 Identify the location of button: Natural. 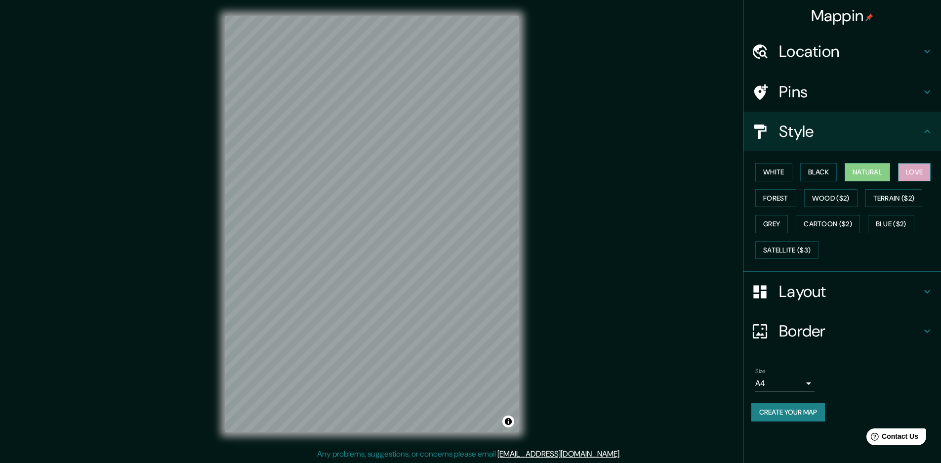
(867, 172).